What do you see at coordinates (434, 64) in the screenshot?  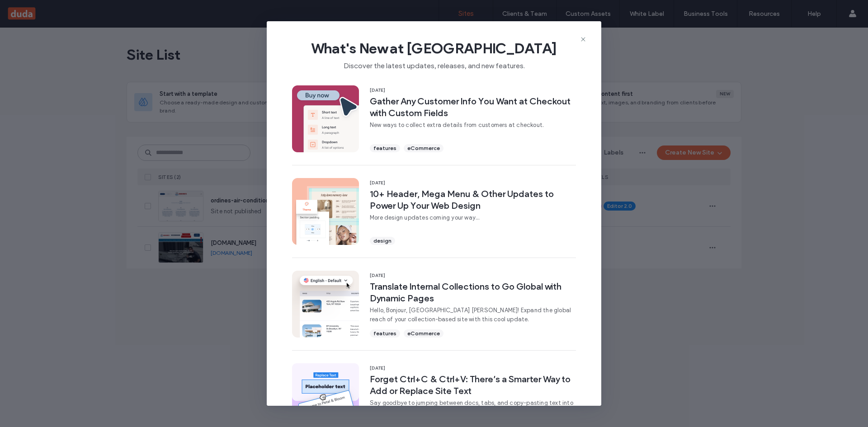 I see `span: Discover the latest updates, releases, and new features.` at bounding box center [434, 64].